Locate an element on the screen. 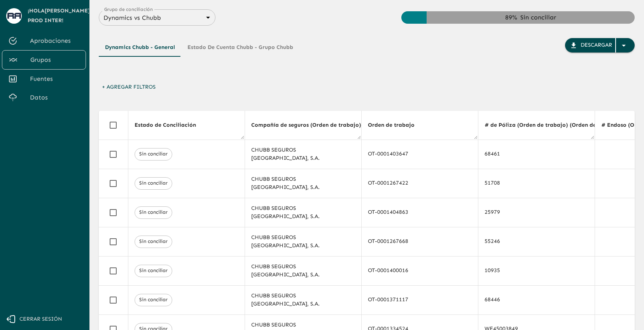  div: OT-0001404863 is located at coordinates (419, 212).